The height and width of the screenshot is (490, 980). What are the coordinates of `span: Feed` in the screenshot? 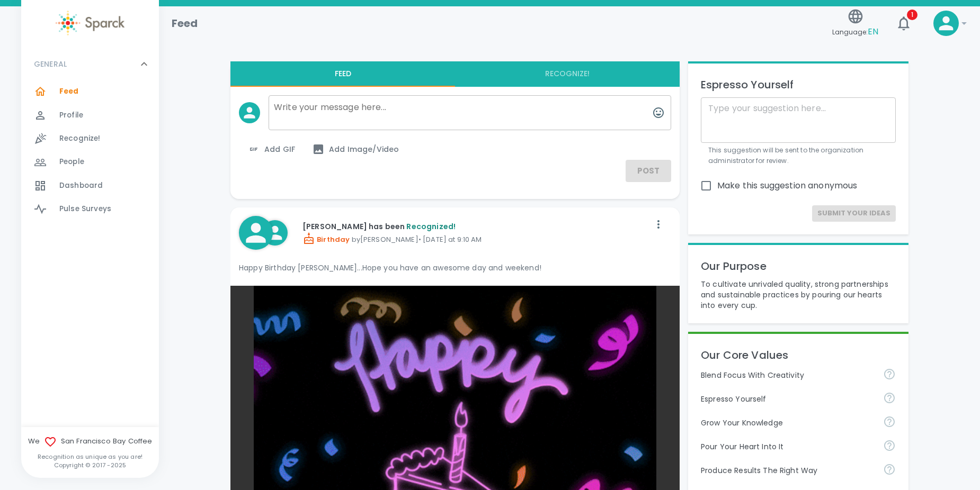 It's located at (69, 92).